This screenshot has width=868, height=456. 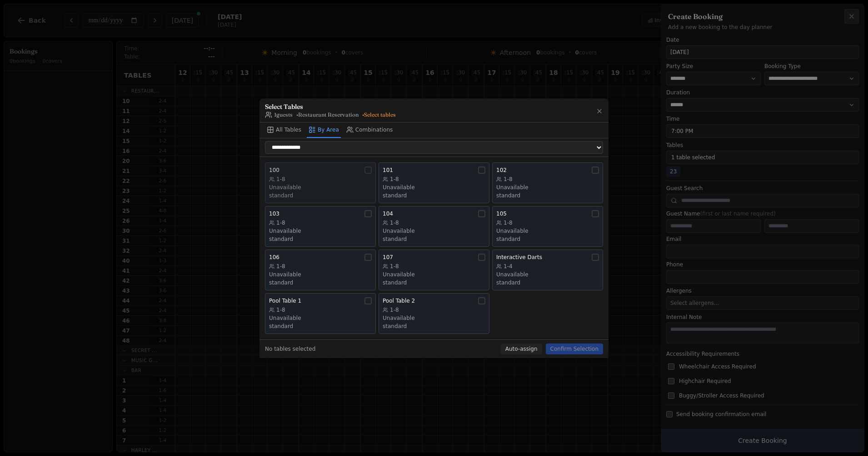 What do you see at coordinates (434, 183) in the screenshot?
I see `button: 1011-8Unavailablestandard` at bounding box center [434, 183].